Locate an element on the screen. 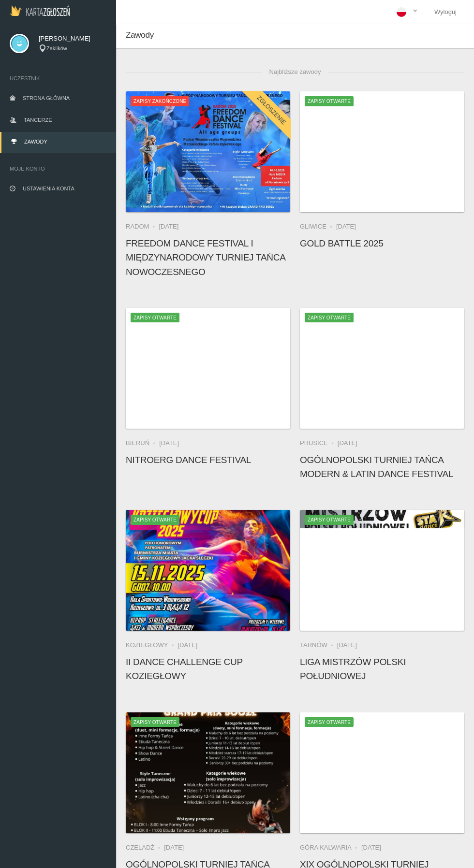 The image size is (474, 868). h4: II Dance Challenge Cup KOZIEGŁOWY is located at coordinates (207, 669).